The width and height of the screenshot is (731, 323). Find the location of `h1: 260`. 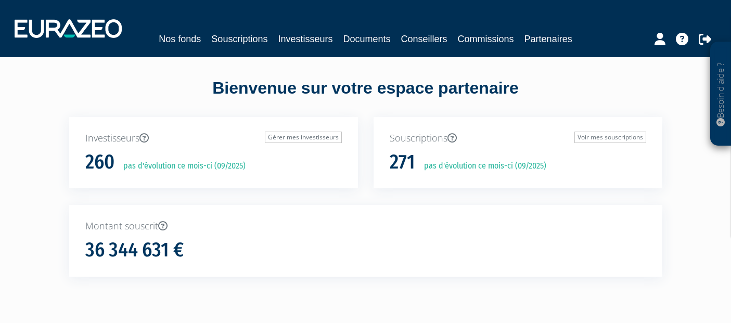

h1: 260 is located at coordinates (100, 162).